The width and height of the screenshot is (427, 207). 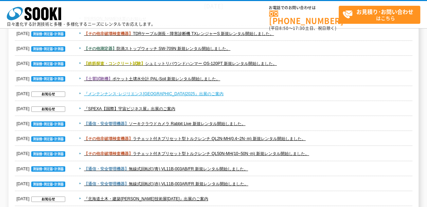 I want to click on a: 【通信・安全管理機器】無線式回転灯(青) VL11B-003AB/FR 新規レンタル開始しました。, so click(x=166, y=169).